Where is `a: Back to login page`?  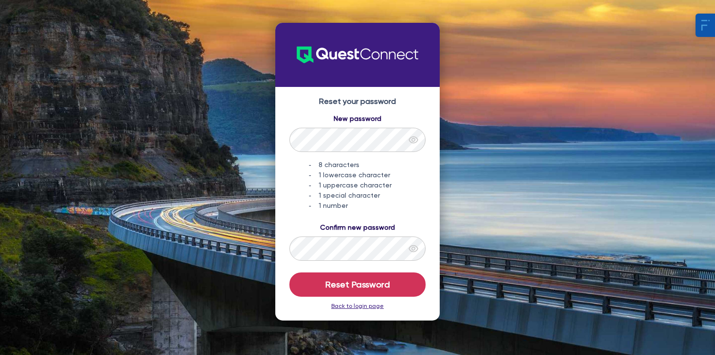 a: Back to login page is located at coordinates (357, 306).